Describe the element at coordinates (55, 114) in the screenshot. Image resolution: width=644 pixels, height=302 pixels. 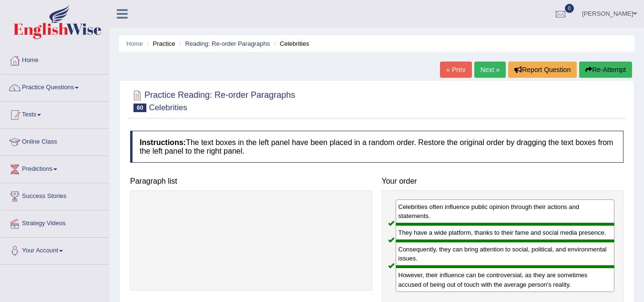
I see `a: Tests` at that location.